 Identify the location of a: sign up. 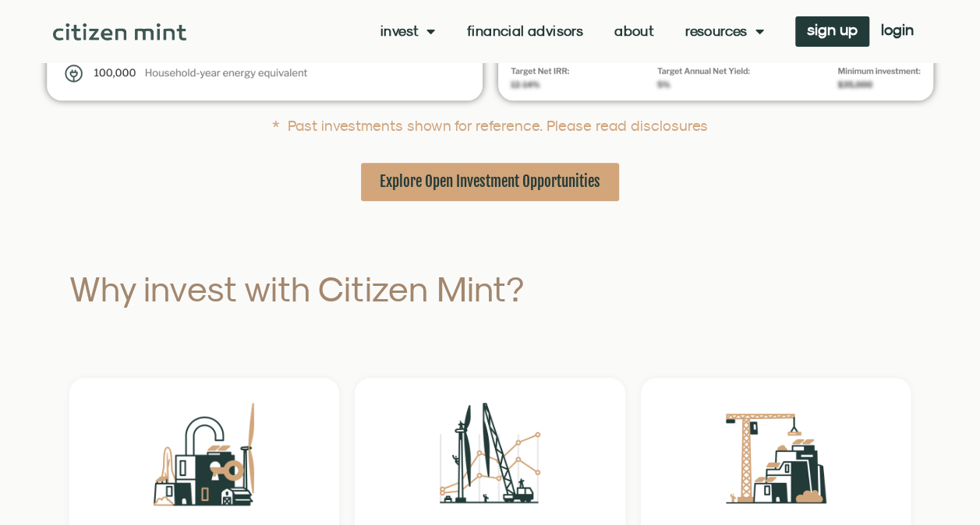
(832, 31).